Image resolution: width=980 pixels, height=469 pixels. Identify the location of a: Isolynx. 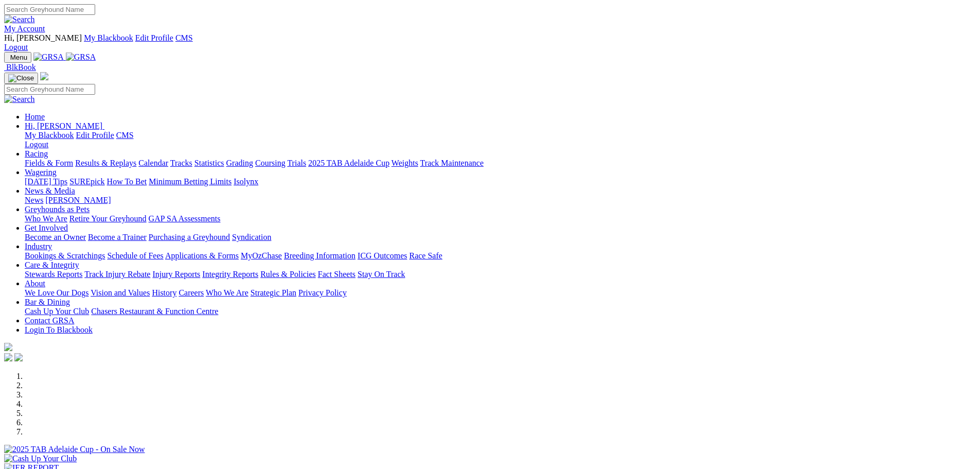
(246, 181).